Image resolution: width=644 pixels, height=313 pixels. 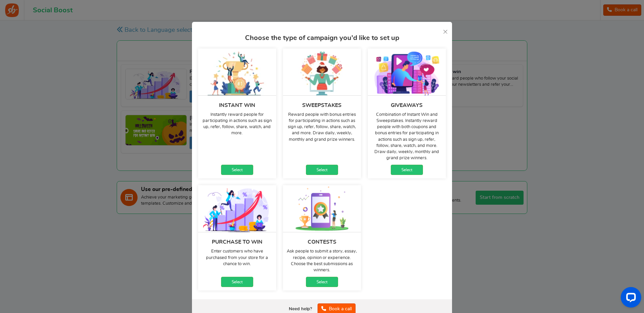 I want to click on button: Open LiveChat chat widget, so click(x=16, y=13).